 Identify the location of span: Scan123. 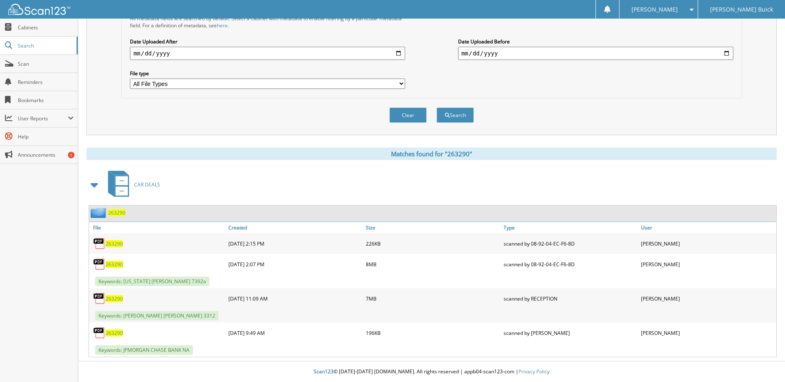
(324, 372).